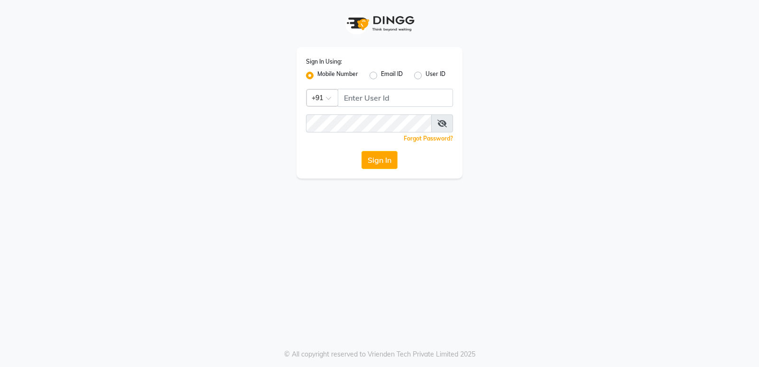  I want to click on label: Email ID, so click(392, 75).